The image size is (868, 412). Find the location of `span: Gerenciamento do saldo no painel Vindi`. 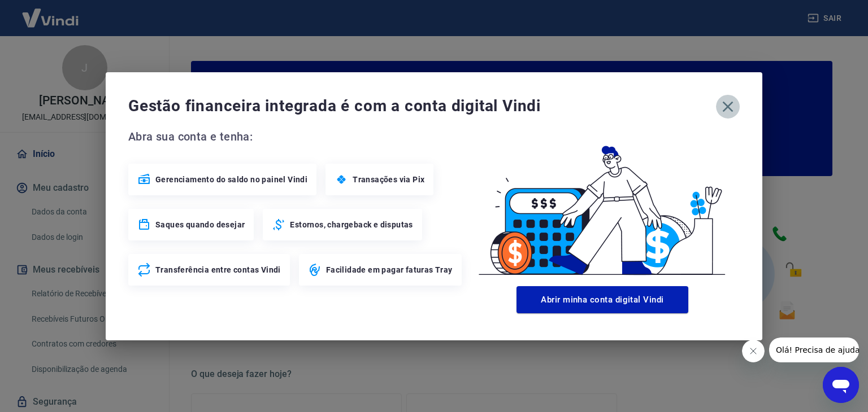

span: Gerenciamento do saldo no painel Vindi is located at coordinates (231, 179).